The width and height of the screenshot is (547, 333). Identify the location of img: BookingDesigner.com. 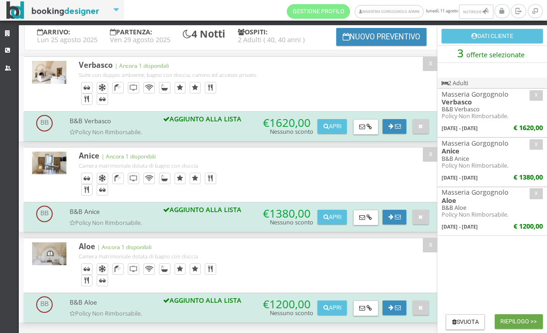
(53, 10).